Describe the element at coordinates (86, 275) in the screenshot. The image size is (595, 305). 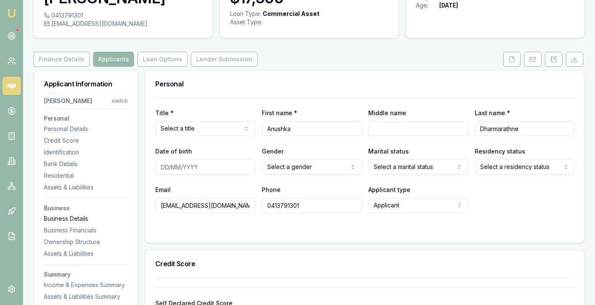
I see `h3: Summary` at that location.